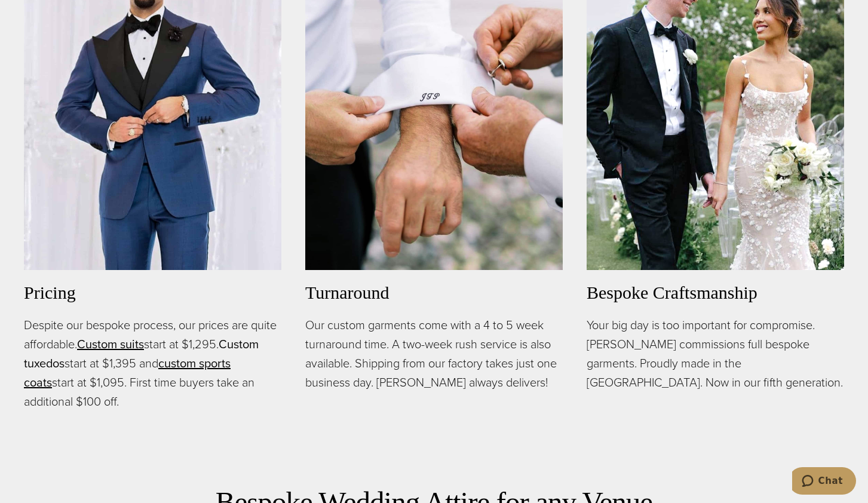 Image resolution: width=868 pixels, height=503 pixels. Describe the element at coordinates (38, 14) in the screenshot. I see `span: Chat` at that location.